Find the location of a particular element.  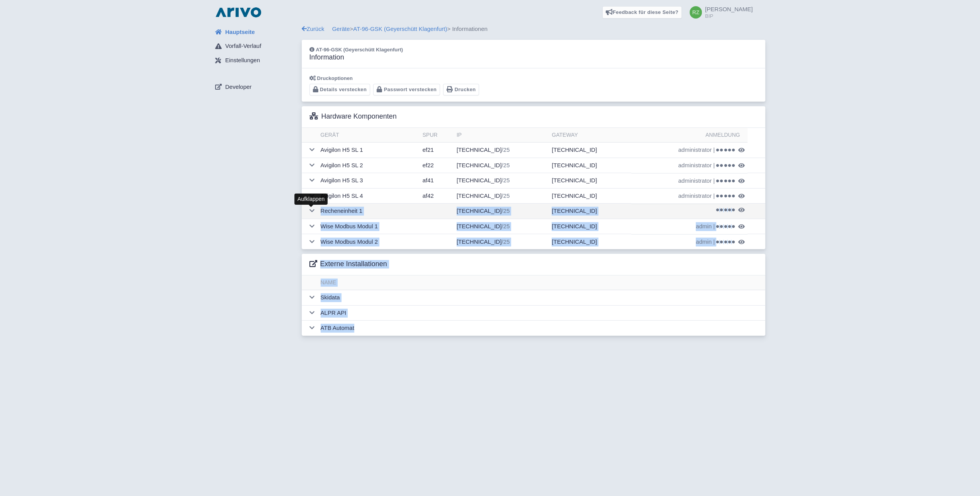

th: Gerät is located at coordinates (368, 135).